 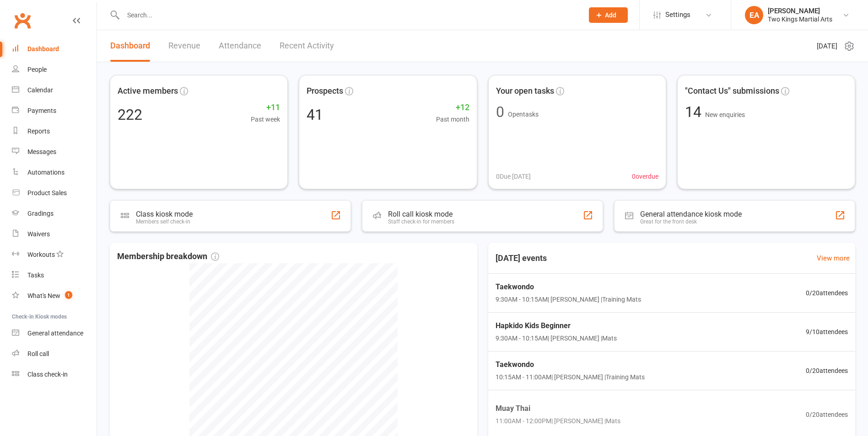 I want to click on div: EA, so click(x=754, y=15).